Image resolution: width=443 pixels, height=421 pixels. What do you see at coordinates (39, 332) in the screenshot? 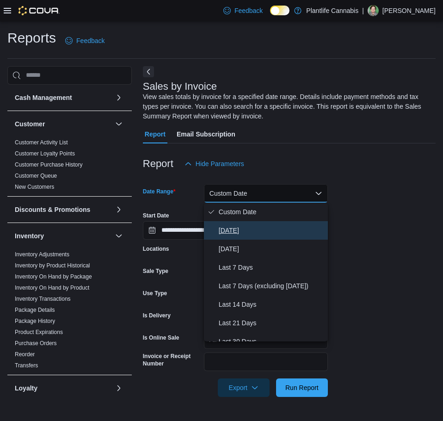
I see `a: Product Expirations` at bounding box center [39, 332].